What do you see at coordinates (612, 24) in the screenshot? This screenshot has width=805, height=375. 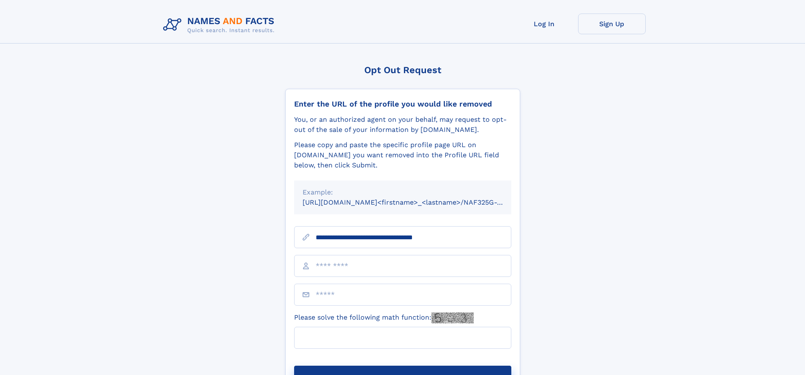 I see `a: Sign Up` at bounding box center [612, 24].